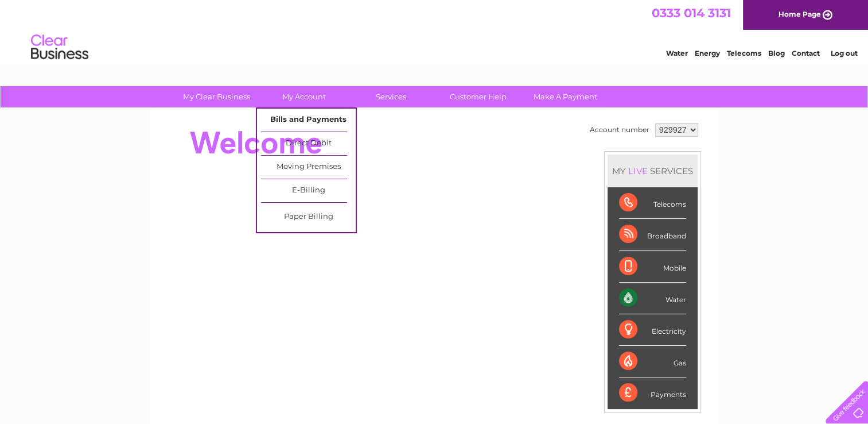 The width and height of the screenshot is (868, 424). What do you see at coordinates (390, 96) in the screenshot?
I see `a: Services` at bounding box center [390, 96].